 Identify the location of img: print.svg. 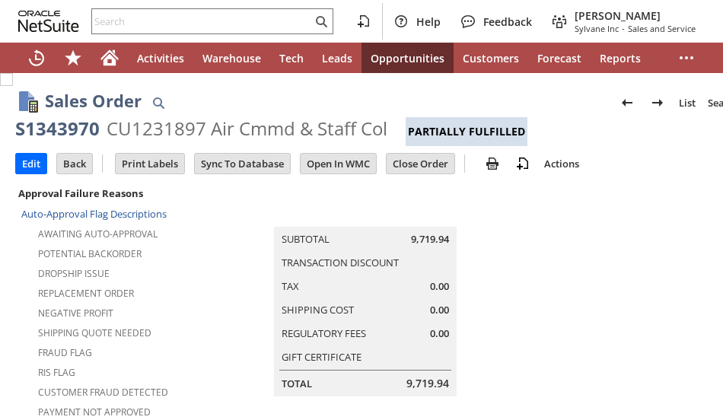
(493, 164).